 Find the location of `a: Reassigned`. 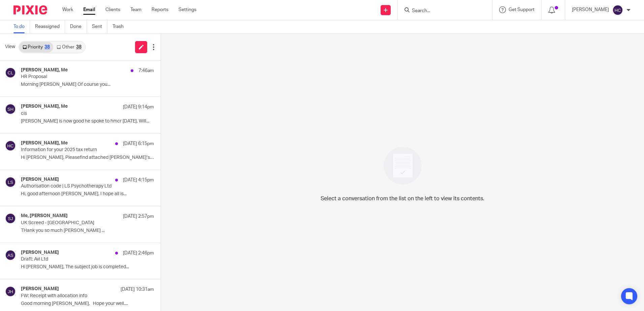

a: Reassigned is located at coordinates (50, 27).